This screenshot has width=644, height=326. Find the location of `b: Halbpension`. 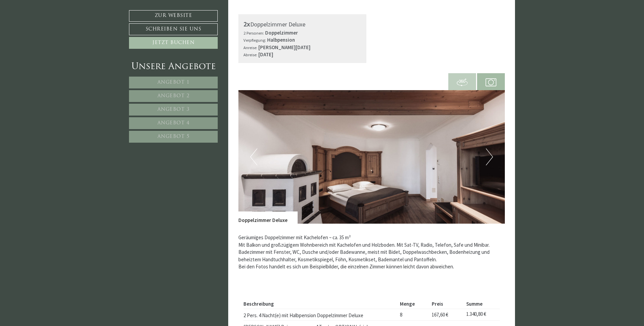

b: Halbpension is located at coordinates (281, 40).